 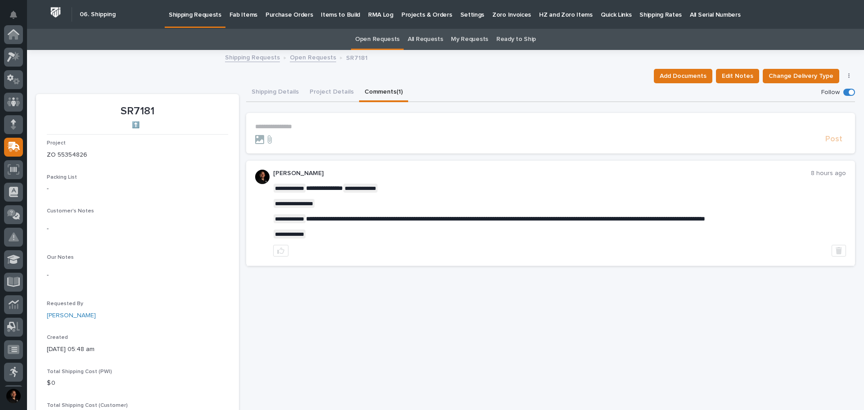 What do you see at coordinates (683, 76) in the screenshot?
I see `button: Add Documents` at bounding box center [683, 76].